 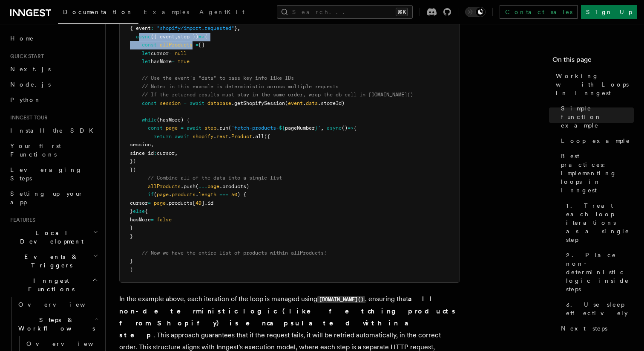 What do you see at coordinates (593, 62) in the screenshot?
I see `h4: On this page` at bounding box center [593, 62].